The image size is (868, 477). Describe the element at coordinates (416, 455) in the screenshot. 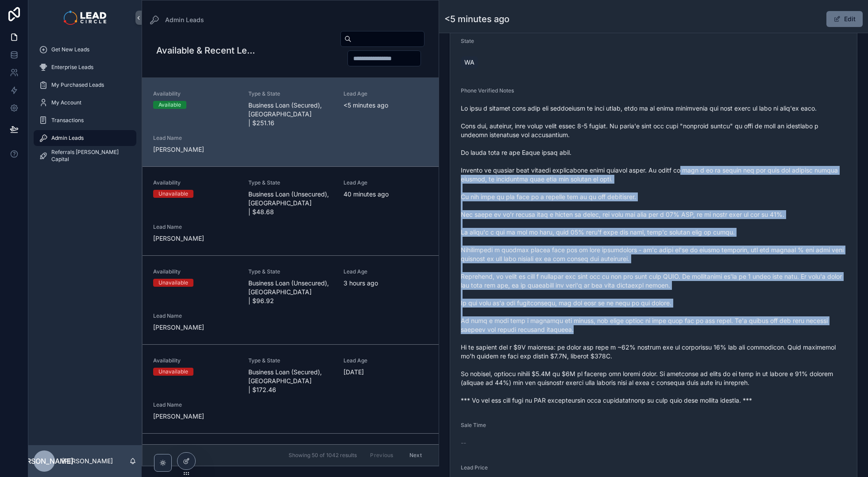

I see `button: Next` at that location.